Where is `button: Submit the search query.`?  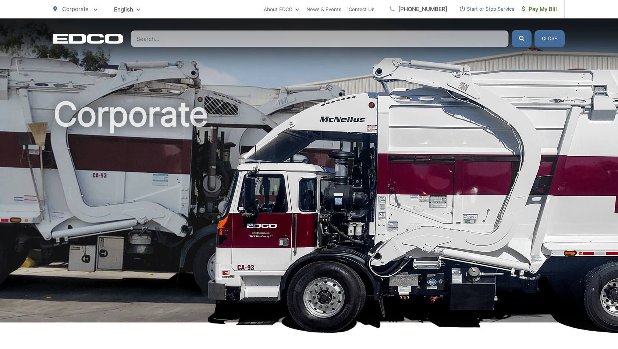 button: Submit the search query. is located at coordinates (522, 39).